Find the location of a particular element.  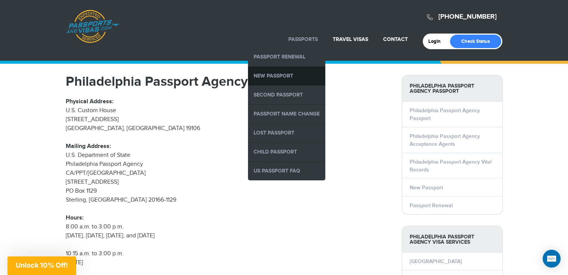

a: Child Passport is located at coordinates (286, 152).